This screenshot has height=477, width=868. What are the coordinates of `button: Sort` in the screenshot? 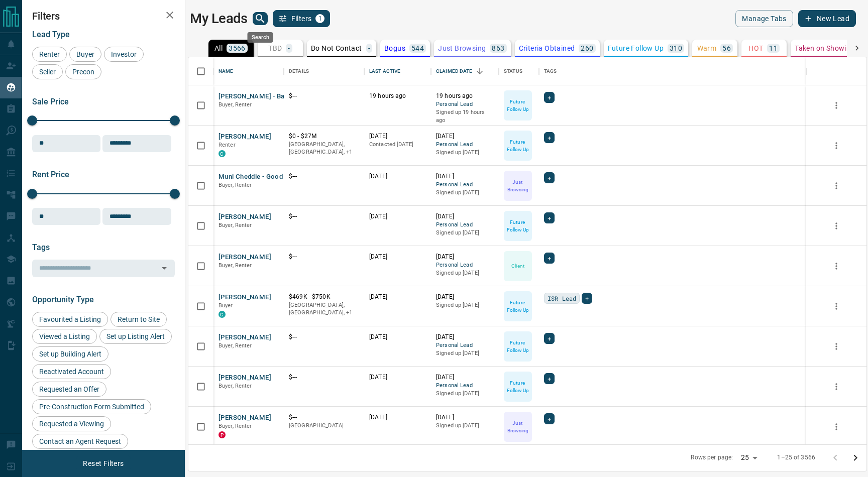 It's located at (480, 71).